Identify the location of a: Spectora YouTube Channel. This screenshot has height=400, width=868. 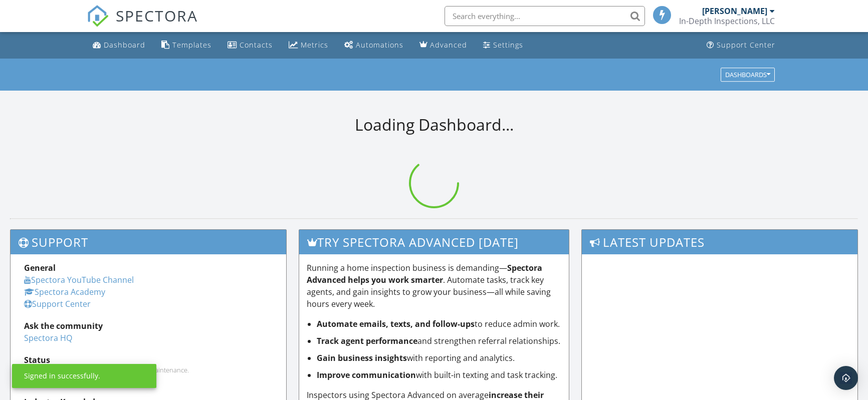
(79, 280).